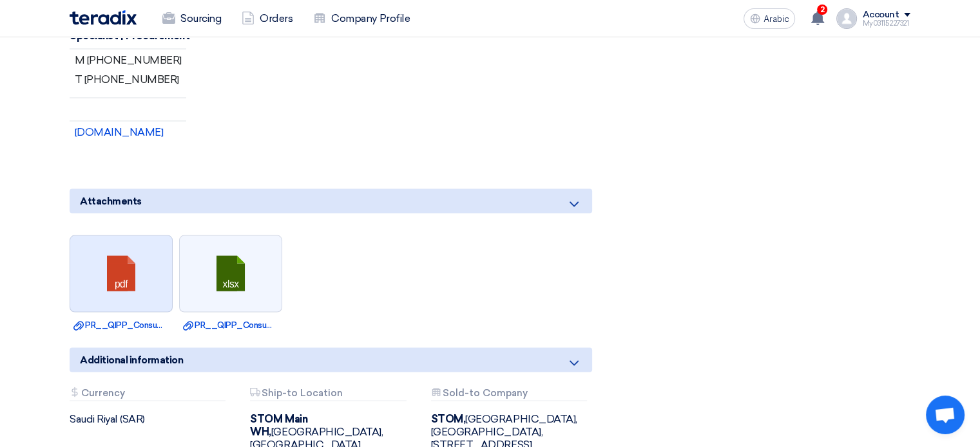 The height and width of the screenshot is (447, 980). Describe the element at coordinates (945, 415) in the screenshot. I see `div: Open chat` at that location.